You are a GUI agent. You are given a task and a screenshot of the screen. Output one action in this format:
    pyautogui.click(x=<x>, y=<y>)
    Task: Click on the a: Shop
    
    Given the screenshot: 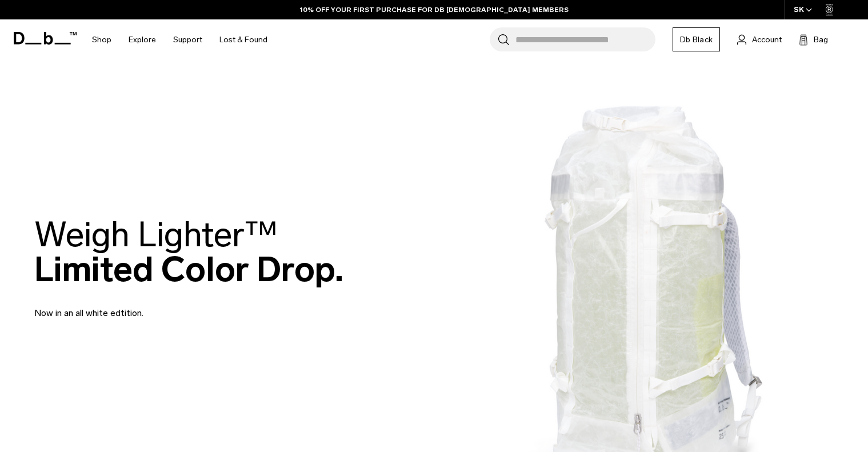 What is the action you would take?
    pyautogui.click(x=102, y=39)
    